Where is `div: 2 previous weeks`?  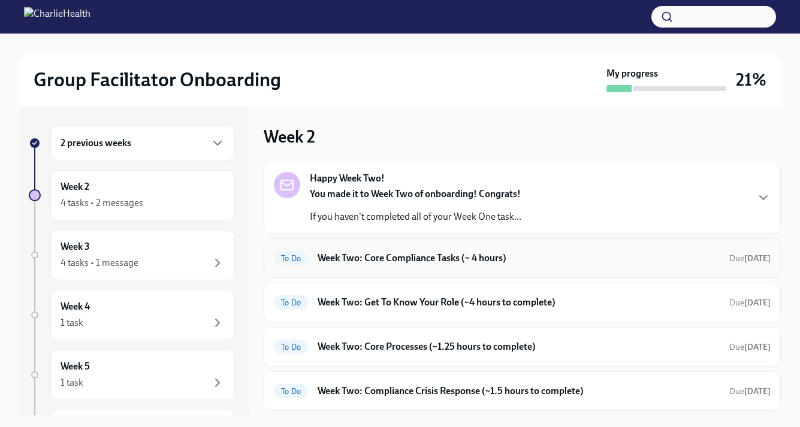
div: 2 previous weeks is located at coordinates (143, 143).